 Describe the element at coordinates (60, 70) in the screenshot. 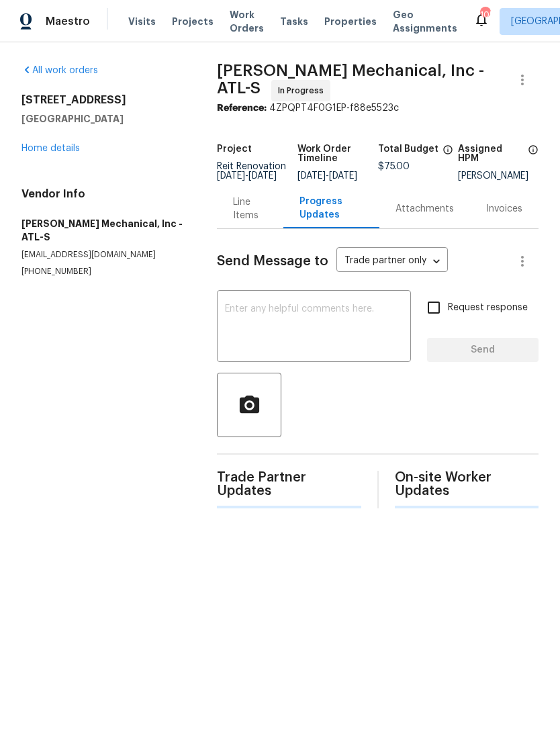

I see `a: All work orders` at that location.